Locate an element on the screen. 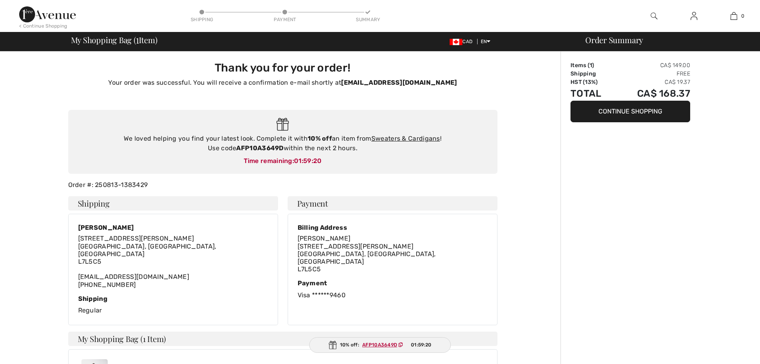 The image size is (760, 364). div: Order Summary is located at coordinates (666, 40).